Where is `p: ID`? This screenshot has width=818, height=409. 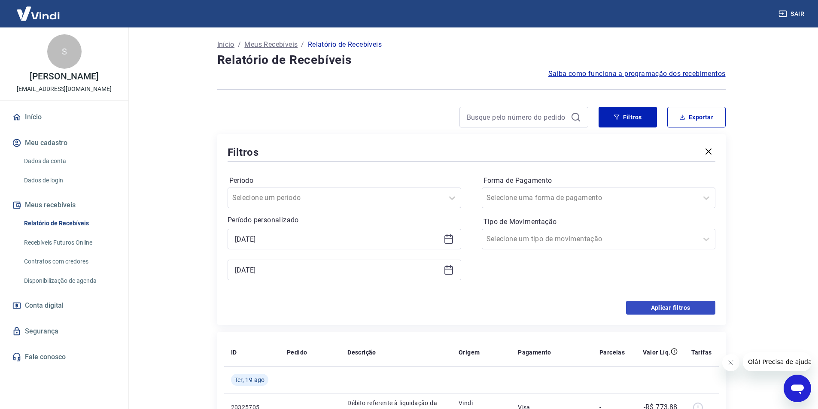 p: ID is located at coordinates (234, 352).